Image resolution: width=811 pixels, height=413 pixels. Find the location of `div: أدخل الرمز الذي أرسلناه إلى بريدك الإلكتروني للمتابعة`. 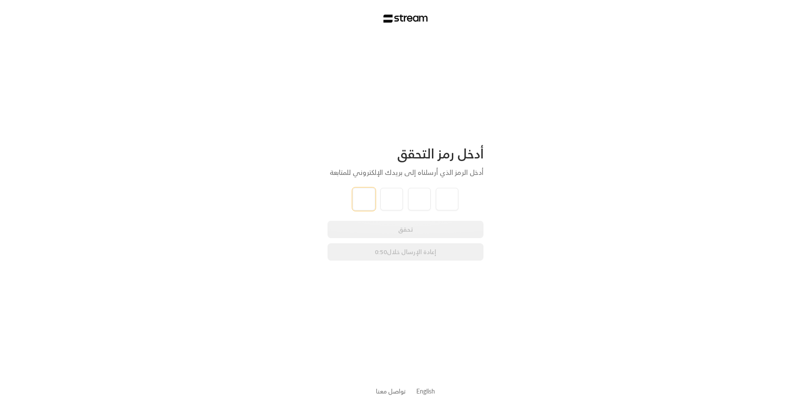

div: أدخل الرمز الذي أرسلناه إلى بريدك الإلكتروني للمتابعة is located at coordinates (406, 172).